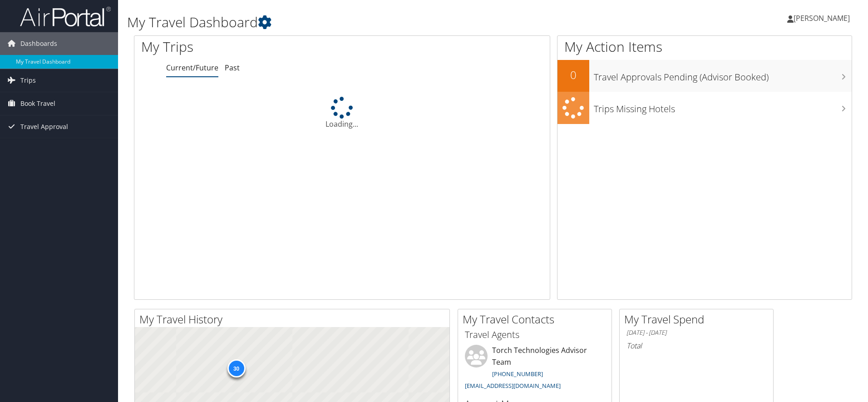 This screenshot has width=868, height=402. What do you see at coordinates (371, 22) in the screenshot?
I see `h1: My Travel Dashboard` at bounding box center [371, 22].